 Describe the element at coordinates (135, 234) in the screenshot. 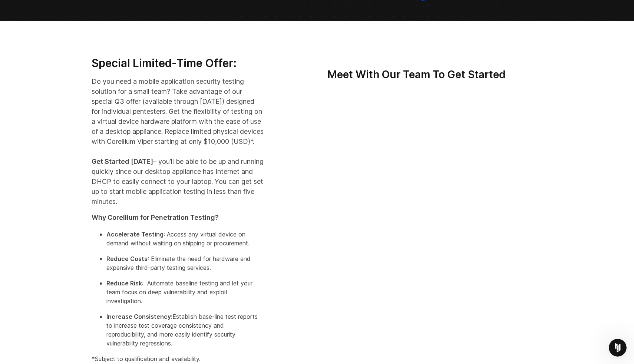

I see `strong: Accelerate Testing` at that location.